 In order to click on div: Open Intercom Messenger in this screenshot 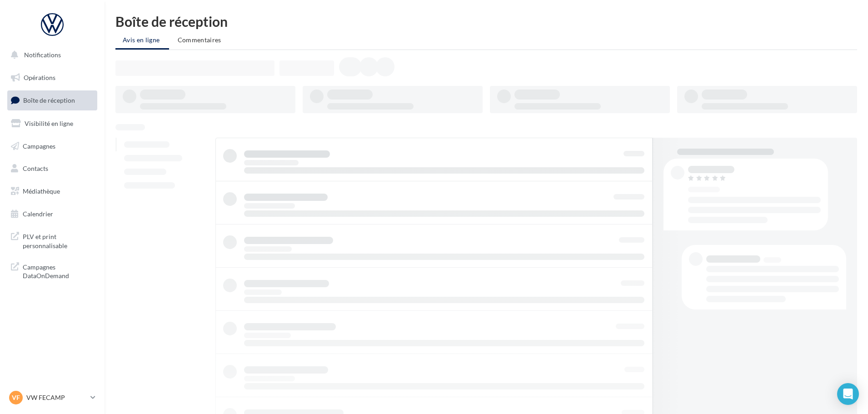, I will do `click(848, 394)`.